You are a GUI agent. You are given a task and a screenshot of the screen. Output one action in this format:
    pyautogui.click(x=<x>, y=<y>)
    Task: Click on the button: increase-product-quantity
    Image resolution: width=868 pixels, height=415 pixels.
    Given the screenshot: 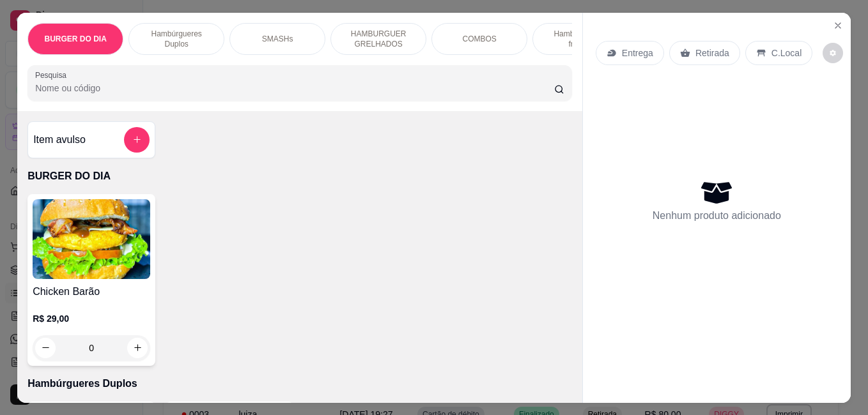 What is the action you would take?
    pyautogui.click(x=137, y=348)
    